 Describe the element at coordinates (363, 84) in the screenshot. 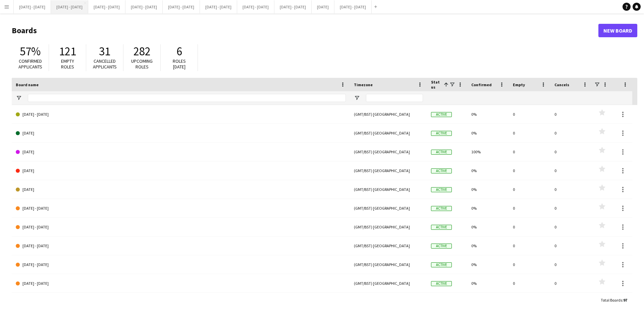

I see `span: Timezone` at that location.